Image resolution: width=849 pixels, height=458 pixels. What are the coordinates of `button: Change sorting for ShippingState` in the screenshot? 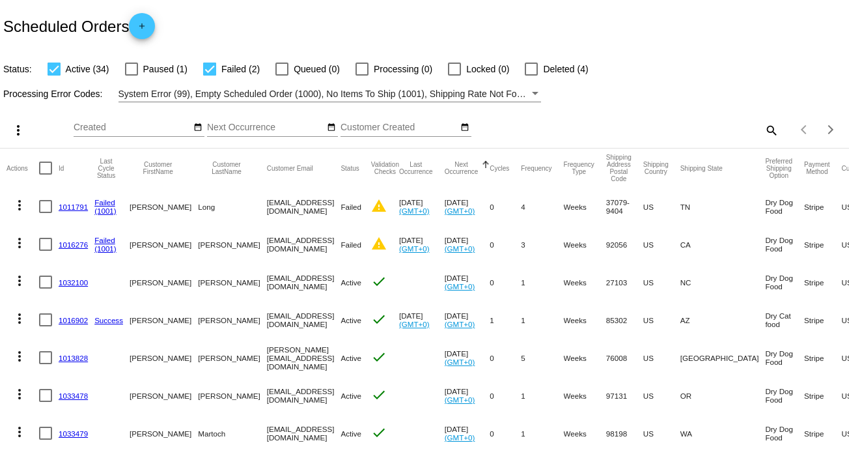 It's located at (701, 168).